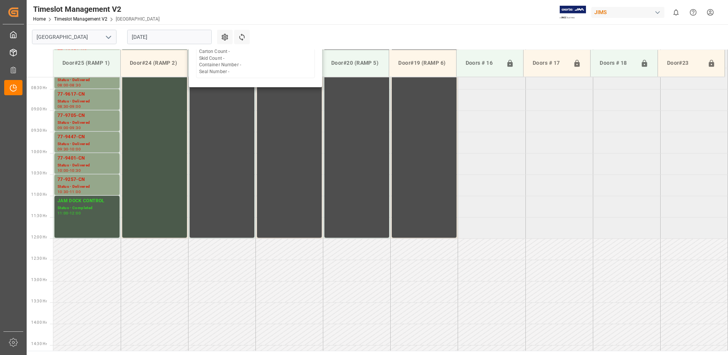 The width and height of the screenshot is (728, 355). What do you see at coordinates (63, 85) in the screenshot?
I see `div: 08:00` at bounding box center [63, 85].